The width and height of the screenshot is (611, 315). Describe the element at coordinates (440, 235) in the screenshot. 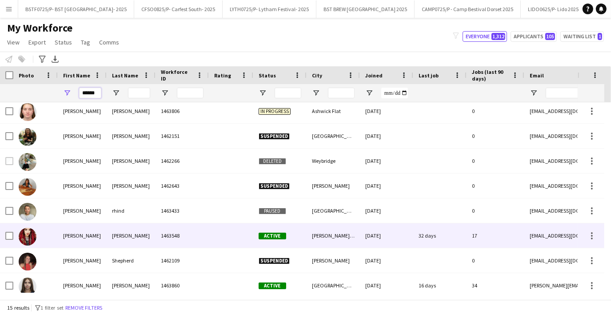

I see `div: 32 days` at that location.